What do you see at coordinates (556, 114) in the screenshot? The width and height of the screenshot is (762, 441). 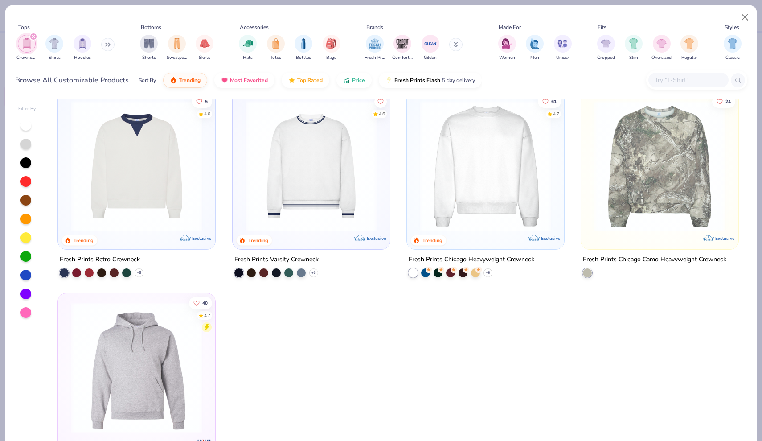 I see `div: 4.7` at bounding box center [556, 114].